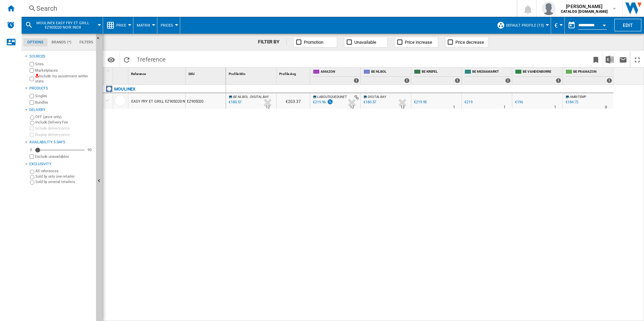 The height and width of the screenshot is (321, 644). What do you see at coordinates (60, 150) in the screenshot?
I see `md-slider: Availability` at bounding box center [60, 150].